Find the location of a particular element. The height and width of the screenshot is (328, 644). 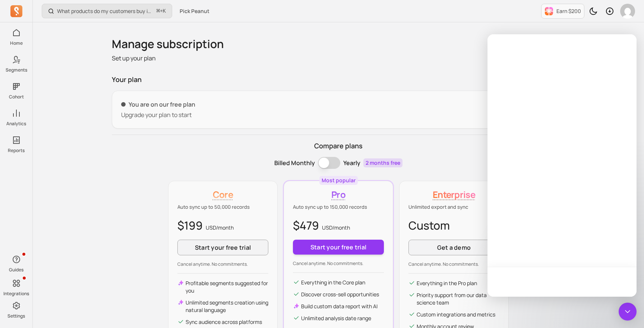

p: Core is located at coordinates (223, 195).